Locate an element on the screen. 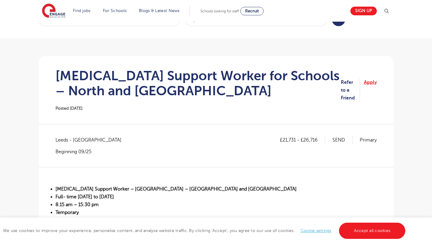 The image size is (432, 244). span: We use cookies to improve your experience, personalise content, and analyse website traffic. By c... is located at coordinates (205, 230).